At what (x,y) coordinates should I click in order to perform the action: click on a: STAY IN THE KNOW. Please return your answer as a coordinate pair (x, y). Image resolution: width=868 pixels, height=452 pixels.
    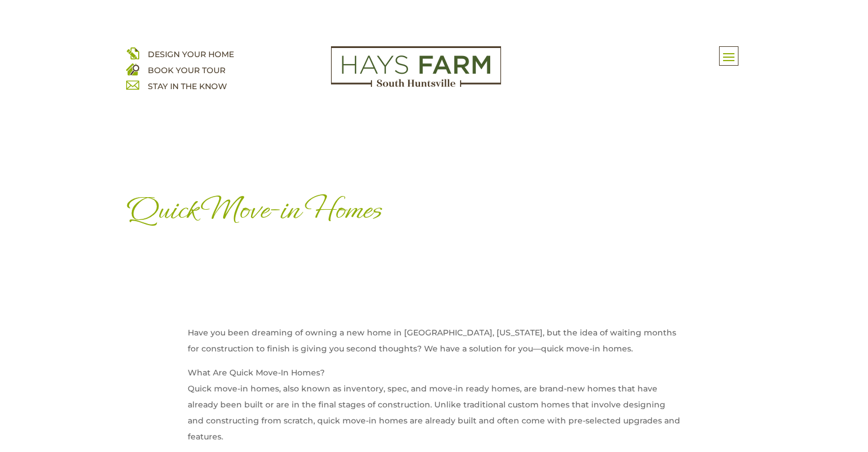
    Looking at the image, I should click on (187, 86).